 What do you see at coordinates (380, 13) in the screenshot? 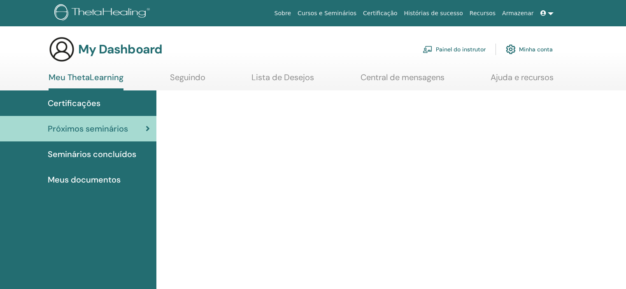
I see `a: Certificação` at bounding box center [380, 13].